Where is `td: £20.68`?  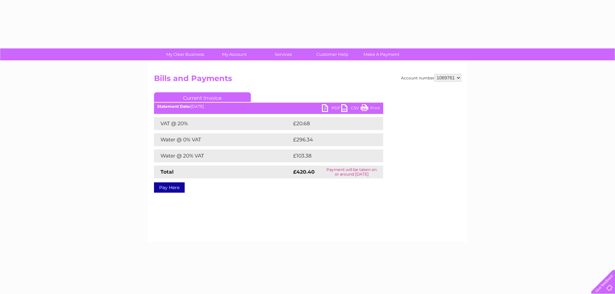 td: £20.68 is located at coordinates (331, 124).